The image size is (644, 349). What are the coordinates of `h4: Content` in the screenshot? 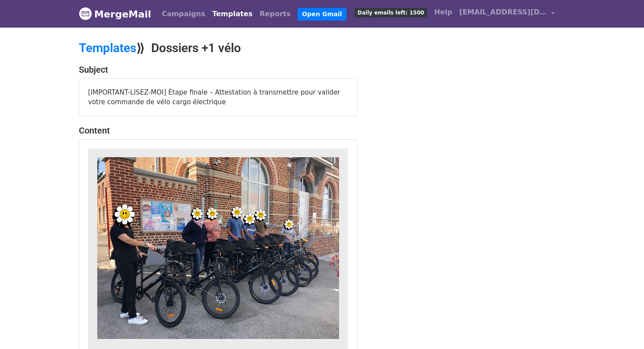 It's located at (218, 130).